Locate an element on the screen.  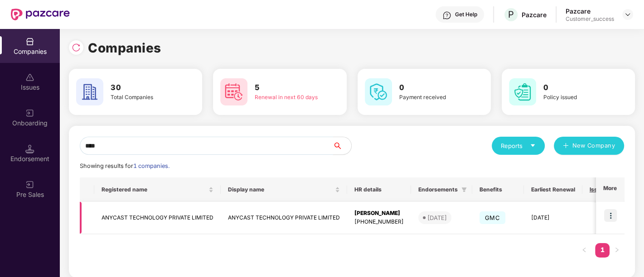
h3: 30 is located at coordinates (144, 88).